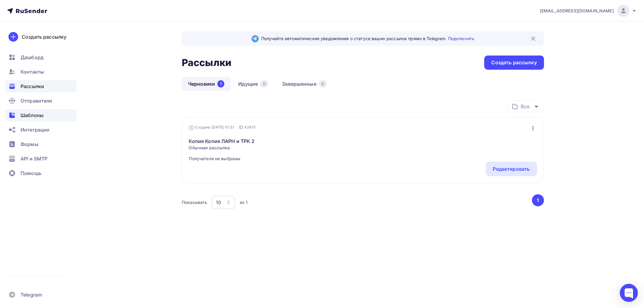 This screenshot has height=308, width=644. What do you see at coordinates (32, 115) in the screenshot?
I see `span: Шаблоны` at bounding box center [32, 115].